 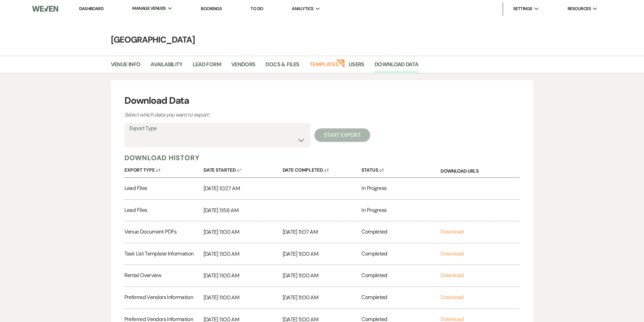 I want to click on a: Venue Info, so click(x=126, y=67).